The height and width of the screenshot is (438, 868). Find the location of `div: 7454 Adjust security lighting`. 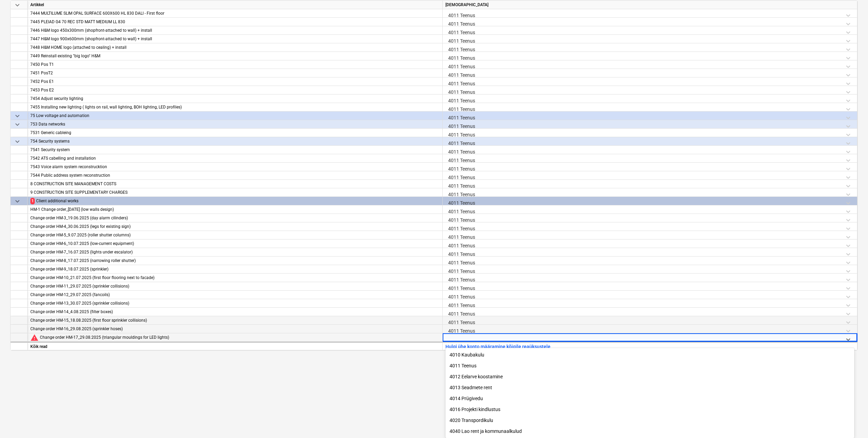

div: 7454 Adjust security lighting is located at coordinates (235, 99).